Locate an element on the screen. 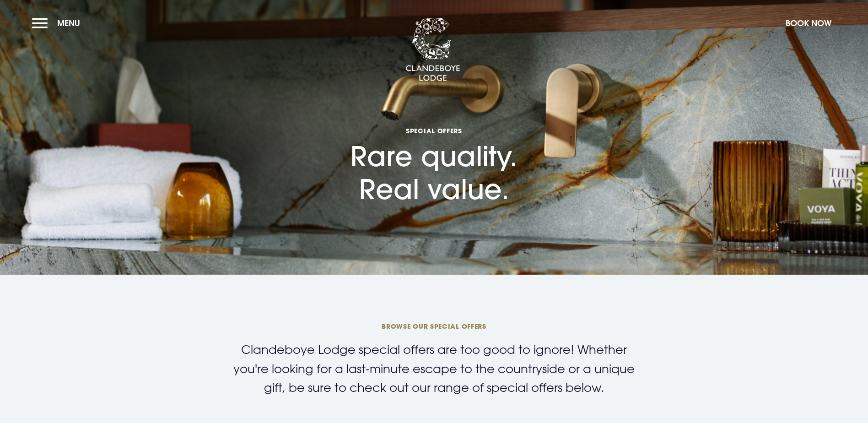 This screenshot has width=868, height=423. span: BROWSE OUR SPECIAL OFFERS is located at coordinates (434, 326).